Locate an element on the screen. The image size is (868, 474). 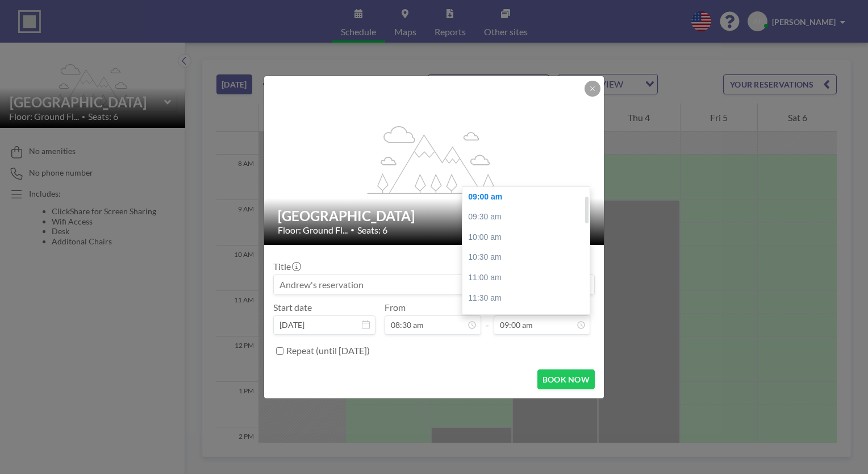
span: Seats: 6 is located at coordinates (372, 230).